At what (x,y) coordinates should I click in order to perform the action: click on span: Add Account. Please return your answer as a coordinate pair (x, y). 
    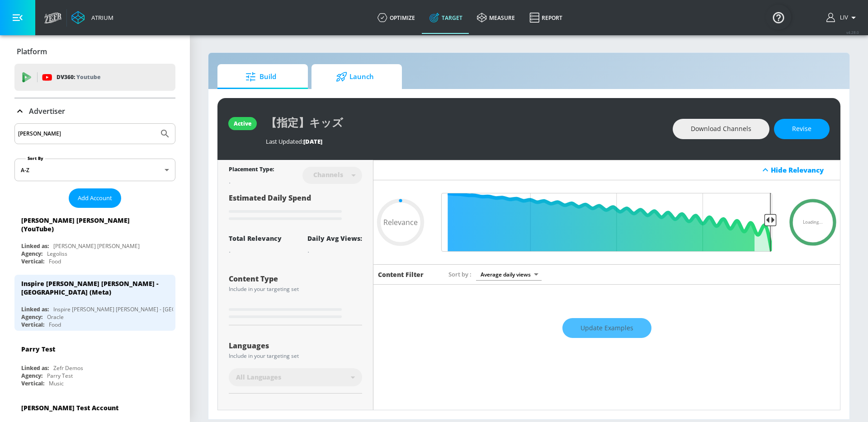
    Looking at the image, I should click on (95, 198).